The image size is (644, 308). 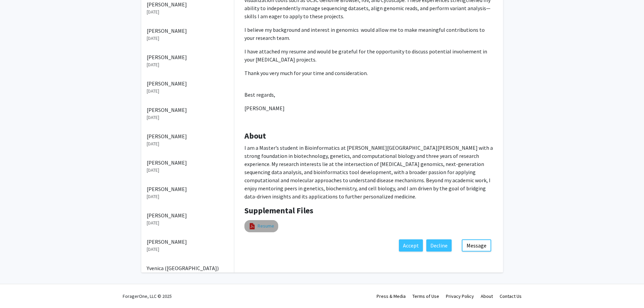 I want to click on a: Contact Us, so click(x=510, y=296).